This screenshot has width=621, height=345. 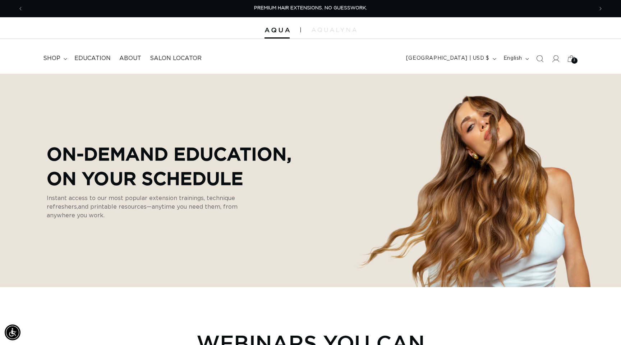 What do you see at coordinates (169, 166) in the screenshot?
I see `p: On-Demand Education, On Your Schedule` at bounding box center [169, 166].